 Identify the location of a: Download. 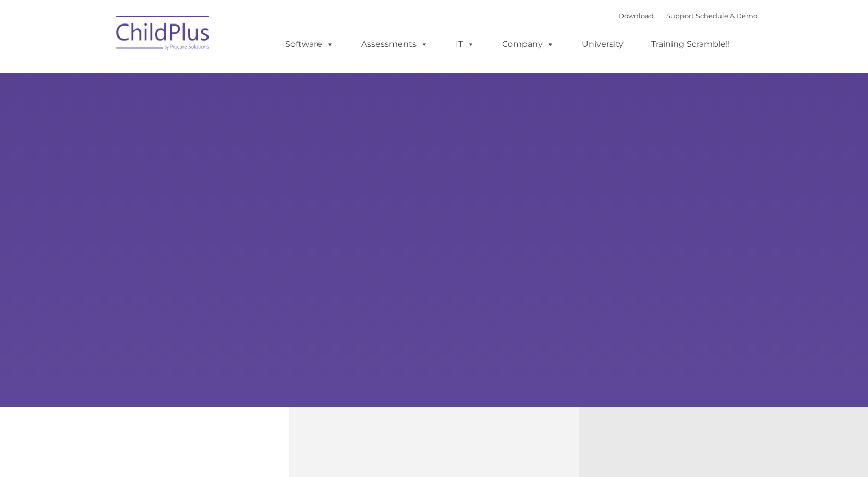
(636, 16).